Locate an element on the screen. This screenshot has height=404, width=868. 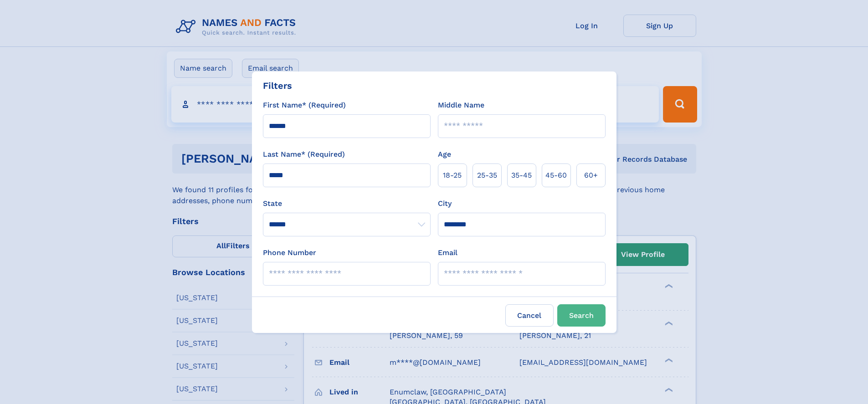
label: State is located at coordinates (347, 203).